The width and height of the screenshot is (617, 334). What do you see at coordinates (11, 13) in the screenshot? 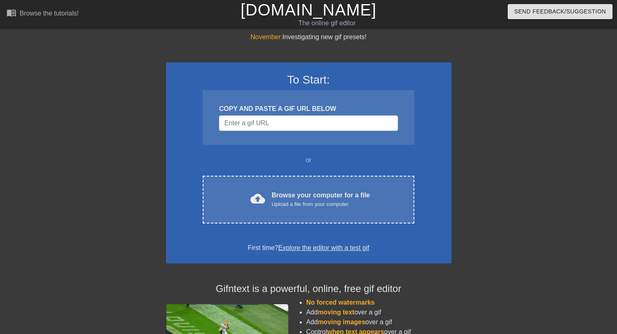
I see `span: menu_book` at bounding box center [11, 13].